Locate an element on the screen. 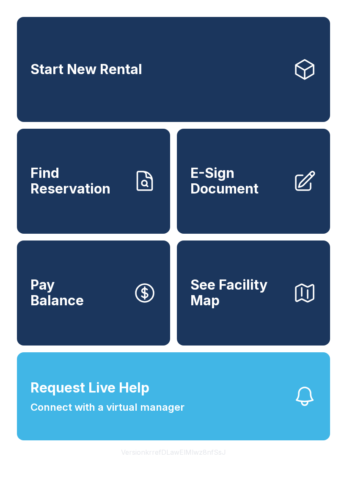 The width and height of the screenshot is (347, 481). button: Request Live HelpConnect with a virtual manager is located at coordinates (174, 396).